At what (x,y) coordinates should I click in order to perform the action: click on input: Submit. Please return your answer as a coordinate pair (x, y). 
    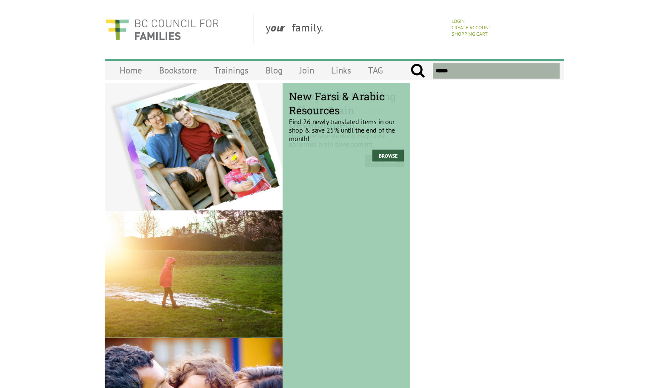
    Looking at the image, I should click on (417, 71).